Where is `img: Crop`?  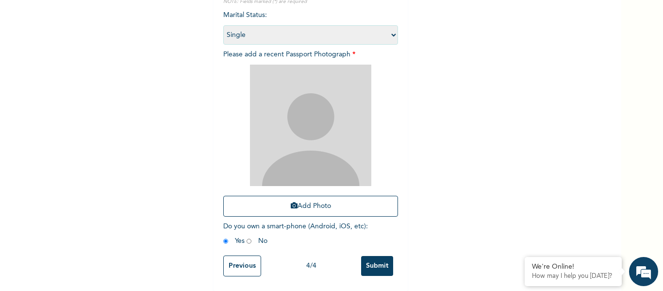
img: Crop is located at coordinates (311, 125).